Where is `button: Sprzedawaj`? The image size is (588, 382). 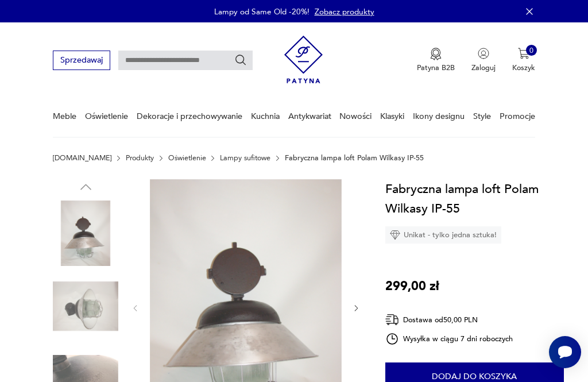
button: Sprzedawaj is located at coordinates (81, 60).